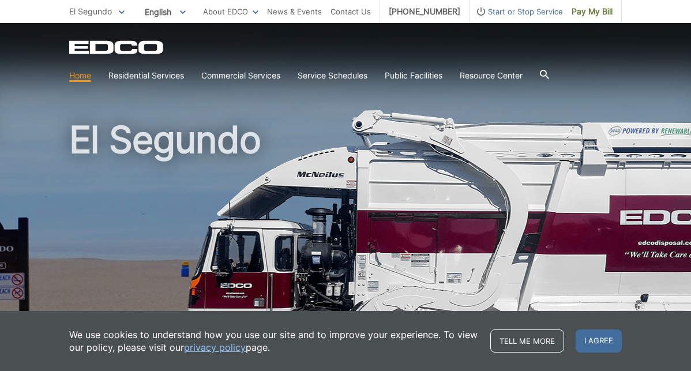 The width and height of the screenshot is (691, 371). I want to click on a: Contact Us, so click(351, 12).